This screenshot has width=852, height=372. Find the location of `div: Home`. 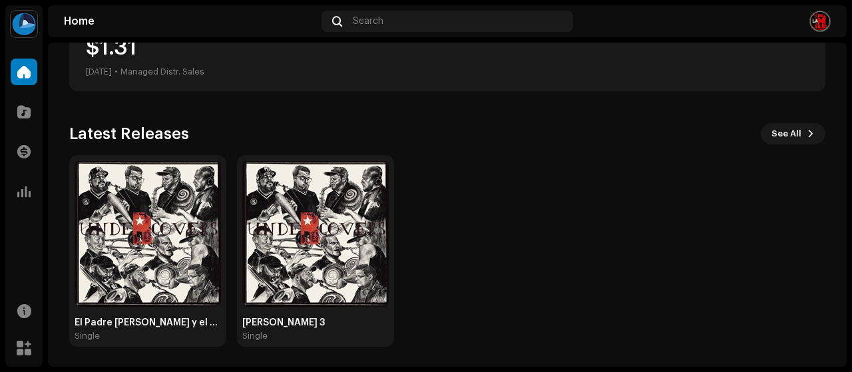

div: Home is located at coordinates (190, 21).